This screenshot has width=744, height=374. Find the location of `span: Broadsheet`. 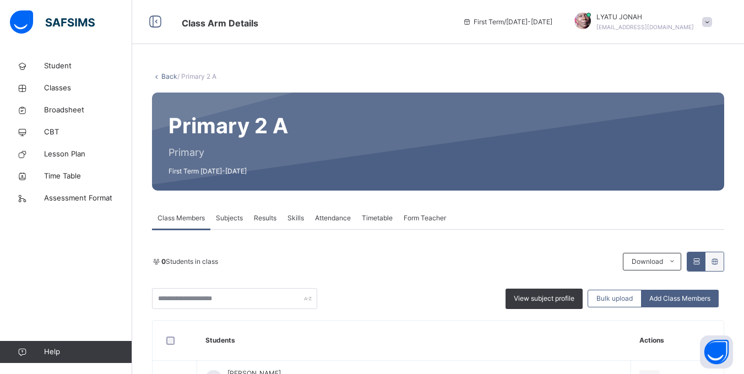

span: Broadsheet is located at coordinates (88, 110).